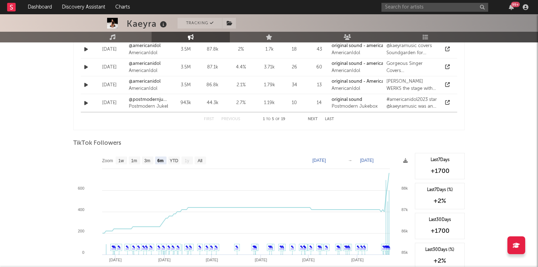 The width and height of the screenshot is (538, 267). Describe the element at coordinates (440, 190) in the screenshot. I see `div: Last 7 Days (%)` at that location.